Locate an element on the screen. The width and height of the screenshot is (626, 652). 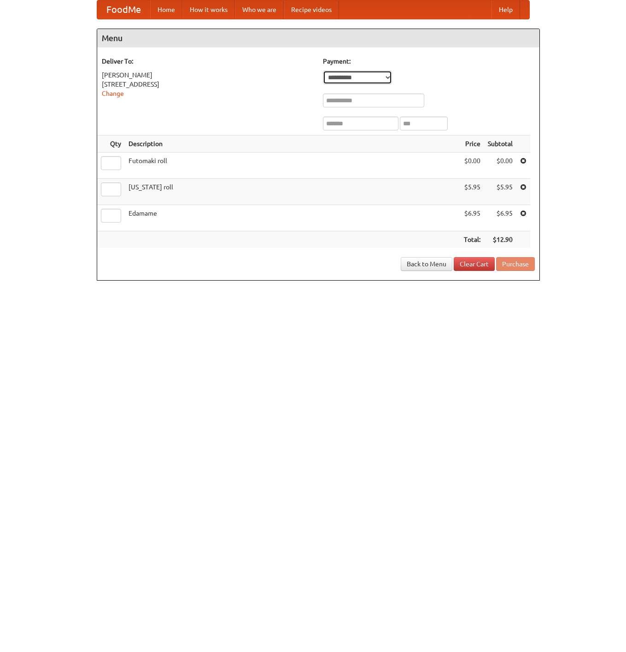
a: How it works is located at coordinates (209, 10).